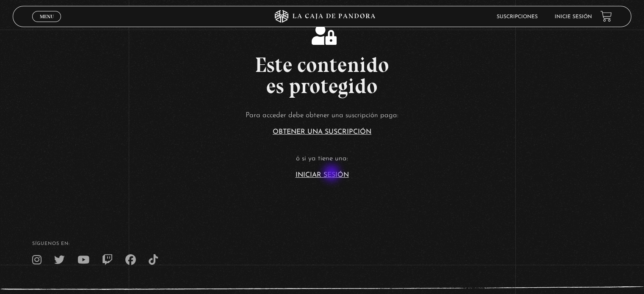 The height and width of the screenshot is (294, 644). I want to click on a: Suscripciones, so click(517, 17).